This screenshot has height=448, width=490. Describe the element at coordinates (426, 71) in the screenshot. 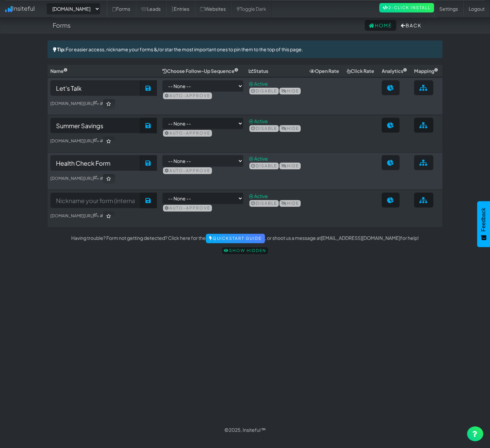

I see `span: Mapping` at that location.